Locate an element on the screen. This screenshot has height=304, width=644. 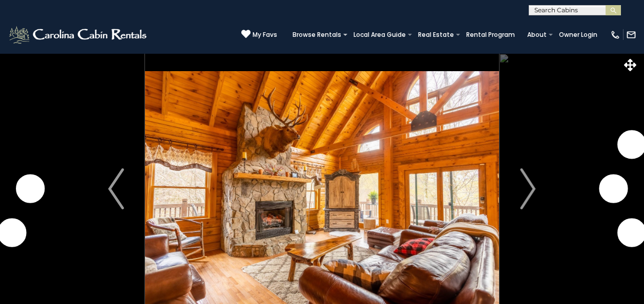
a: Local Area Guide is located at coordinates (380, 35).